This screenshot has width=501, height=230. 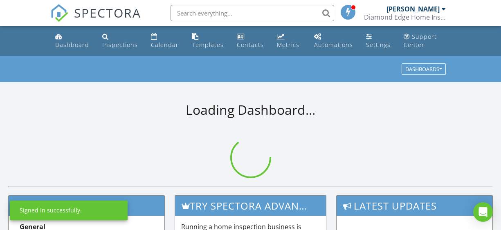 I want to click on a: Contacts, so click(x=250, y=41).